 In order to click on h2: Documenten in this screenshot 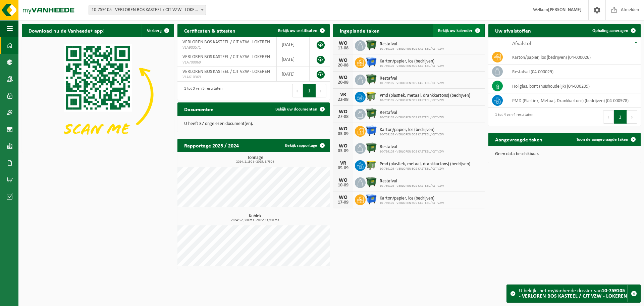, I will do `click(199, 109)`.